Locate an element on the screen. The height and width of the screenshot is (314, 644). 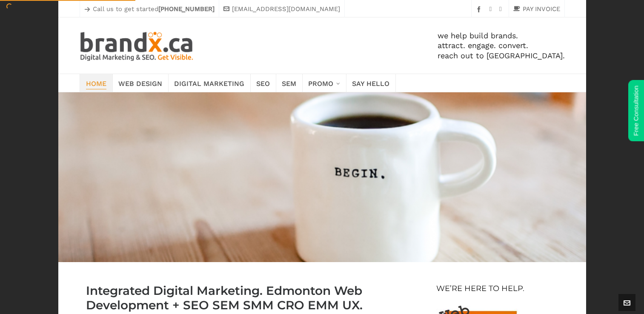
a: instagram is located at coordinates (492, 10).